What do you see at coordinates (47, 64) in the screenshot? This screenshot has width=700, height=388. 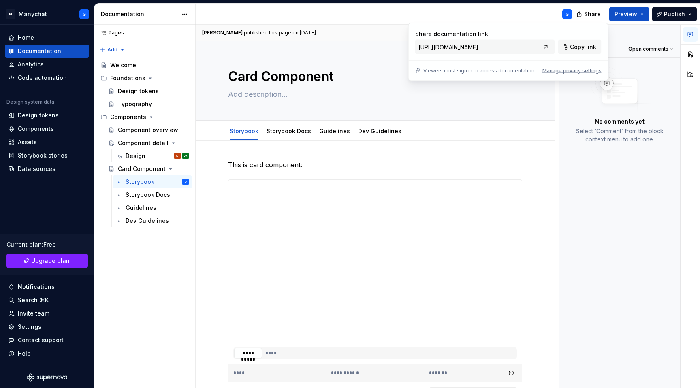 I see `a: Analytics` at bounding box center [47, 64].